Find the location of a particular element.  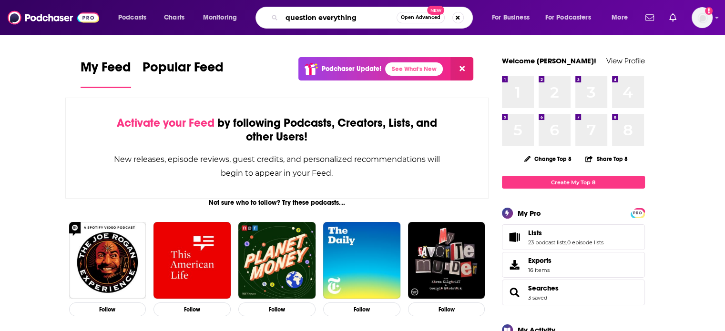

span: More is located at coordinates (620, 18).